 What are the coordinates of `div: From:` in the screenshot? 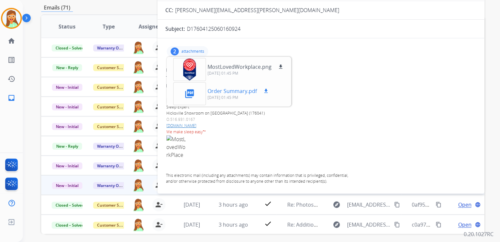 It's located at (321, 70).